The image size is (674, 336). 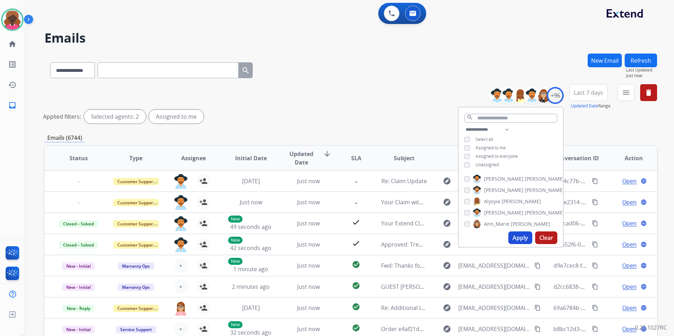 I want to click on span: Range, so click(x=591, y=106).